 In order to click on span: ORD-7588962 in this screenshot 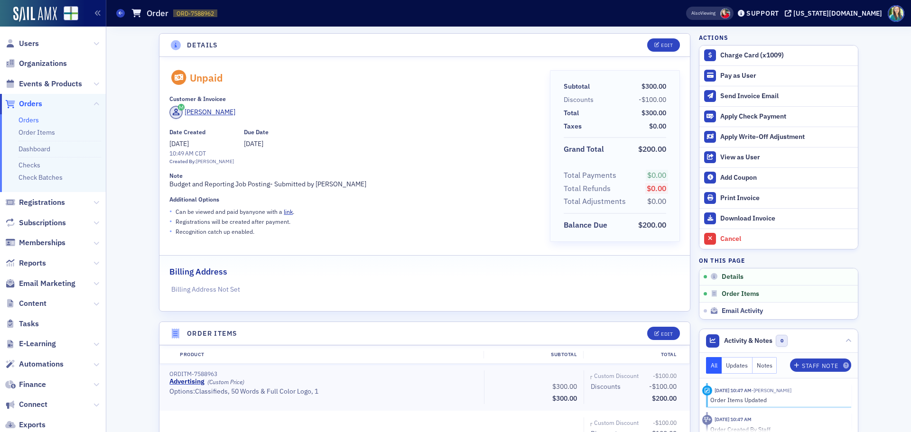, I will do `click(195, 13)`.